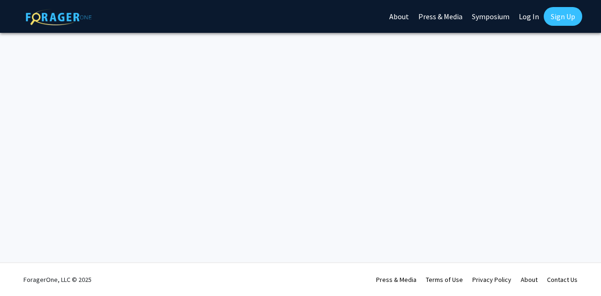  Describe the element at coordinates (396, 280) in the screenshot. I see `a: Press & Media` at that location.